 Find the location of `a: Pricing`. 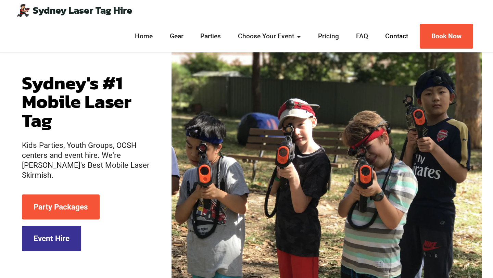

a: Pricing is located at coordinates (328, 36).